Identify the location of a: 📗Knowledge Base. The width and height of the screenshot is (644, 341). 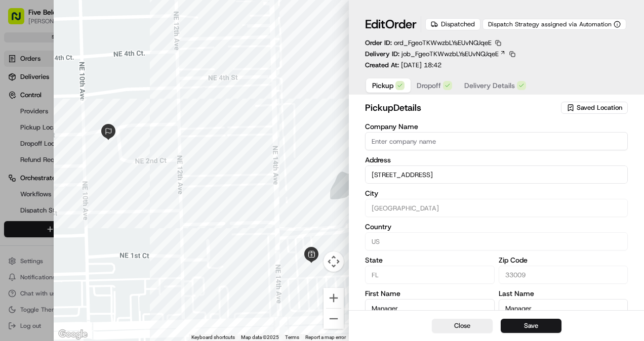
(43, 152).